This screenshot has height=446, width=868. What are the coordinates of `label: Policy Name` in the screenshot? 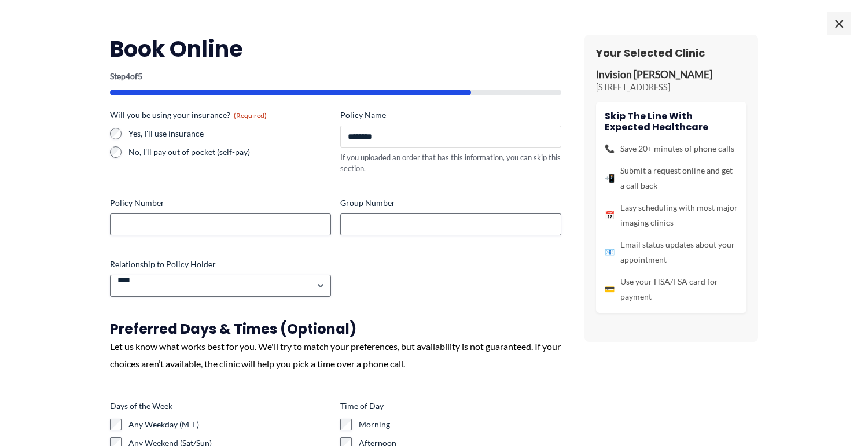 It's located at (450, 115).